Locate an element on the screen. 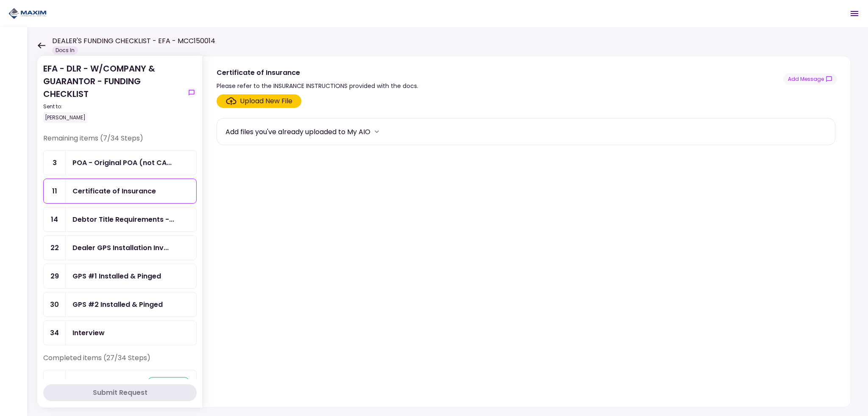  div: 11 is located at coordinates (54, 191).